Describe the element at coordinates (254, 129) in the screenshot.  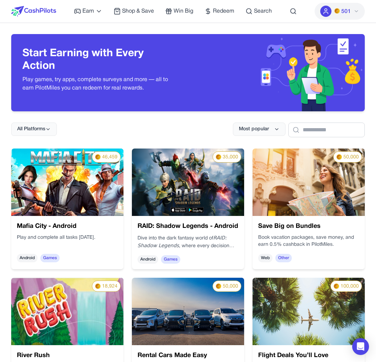
I see `span: Most popular` at that location.